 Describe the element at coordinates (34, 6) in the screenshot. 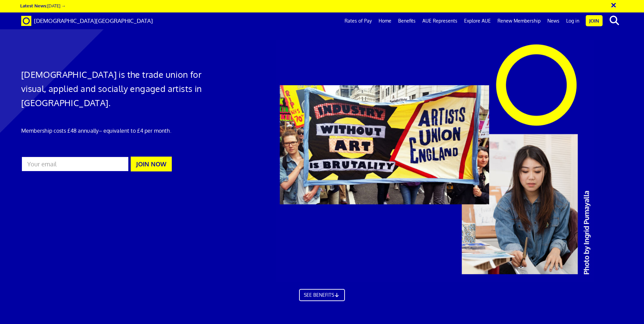

I see `strong: Latest News:` at that location.